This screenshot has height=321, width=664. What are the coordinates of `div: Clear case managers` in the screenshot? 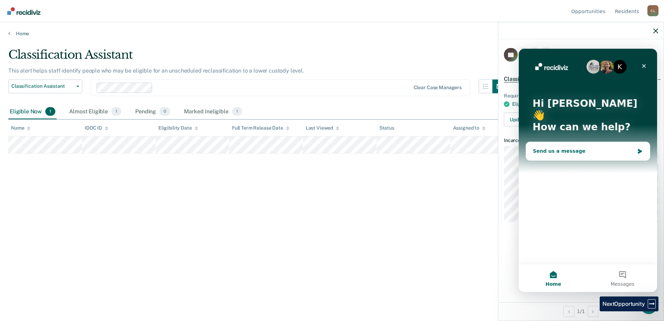 It's located at (437, 87).